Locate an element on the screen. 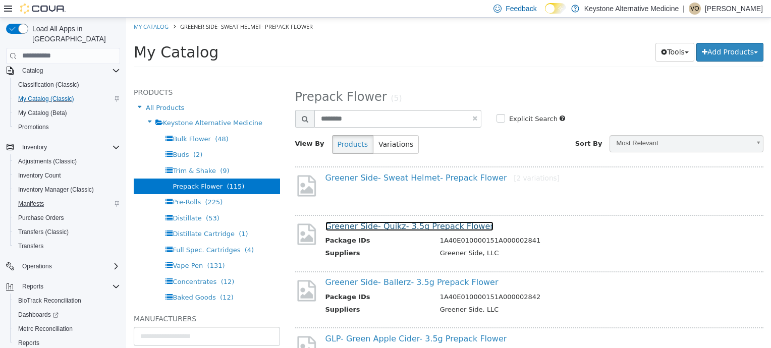 This screenshot has width=771, height=348. button: Manifests is located at coordinates (67, 204).